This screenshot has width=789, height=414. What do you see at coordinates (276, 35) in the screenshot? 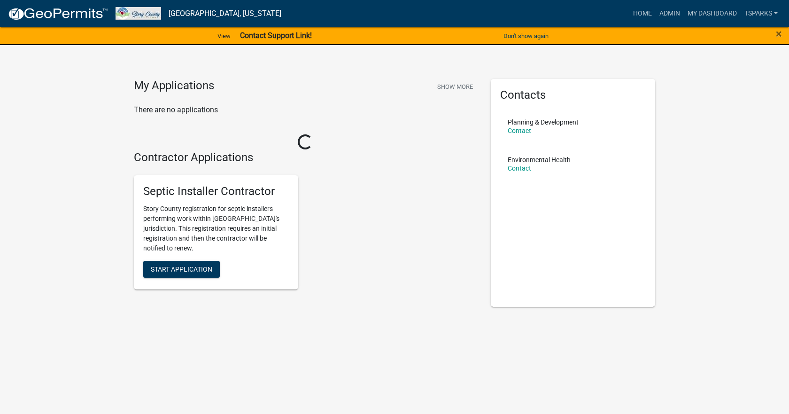
I see `strong: Contact Support Link!` at bounding box center [276, 35].